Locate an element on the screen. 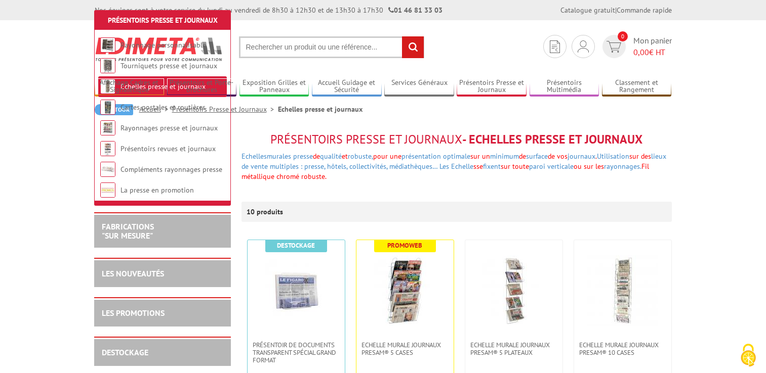 The height and width of the screenshot is (373, 766). img: PRÉSENTOIR DE DOCUMENTS TRANSPARENT SPÉCIAL GRAND FORMAT is located at coordinates (296, 291).